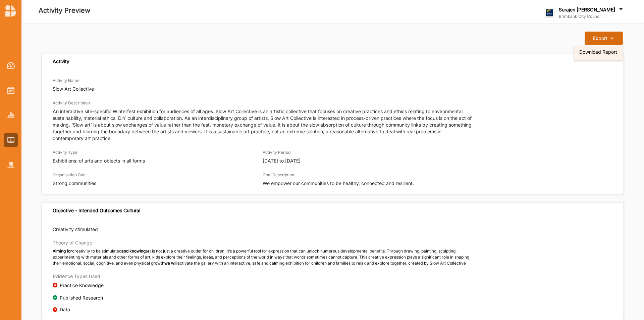 The width and height of the screenshot is (644, 320). Describe the element at coordinates (11, 139) in the screenshot. I see `img: Library` at that location.